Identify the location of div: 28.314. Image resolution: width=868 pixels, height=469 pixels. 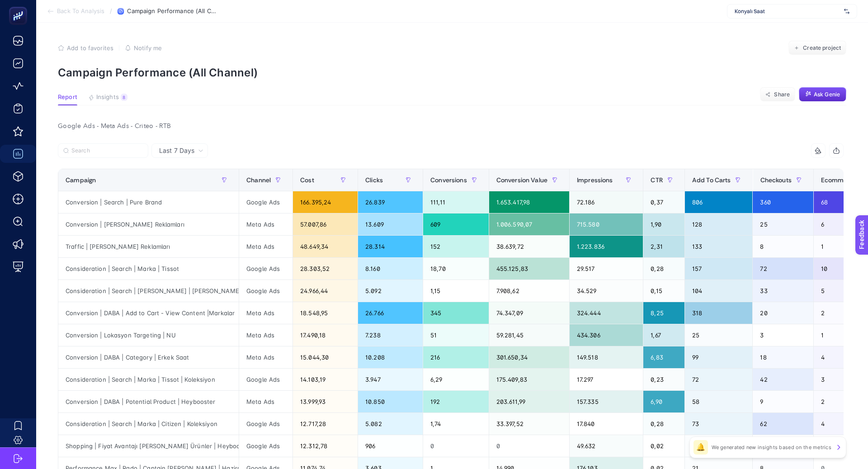
(390, 246).